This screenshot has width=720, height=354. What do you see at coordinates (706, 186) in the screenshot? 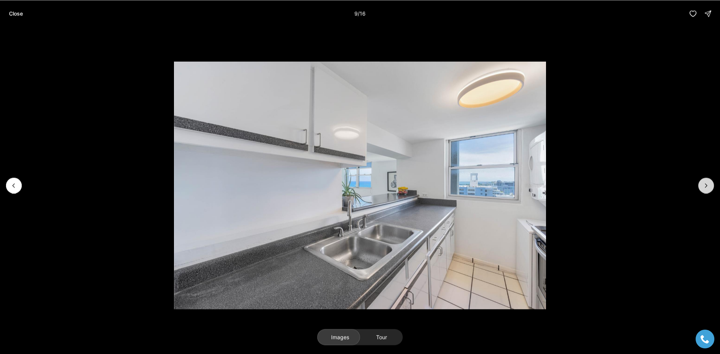
I see `button: Next slide` at bounding box center [706, 186].